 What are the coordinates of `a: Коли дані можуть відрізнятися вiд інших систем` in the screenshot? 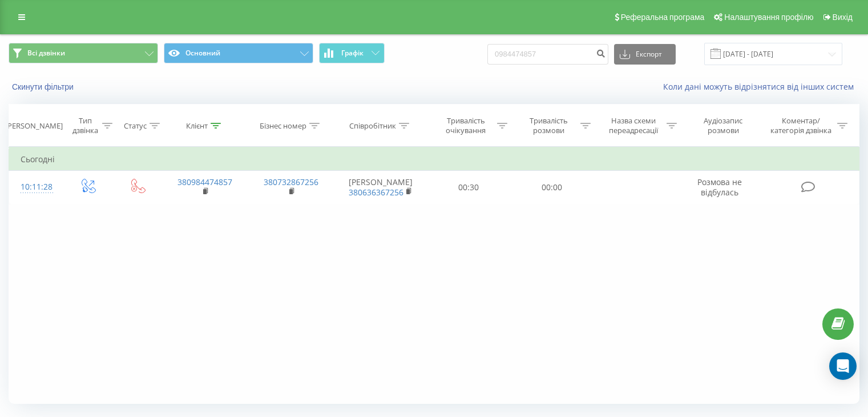 It's located at (761, 86).